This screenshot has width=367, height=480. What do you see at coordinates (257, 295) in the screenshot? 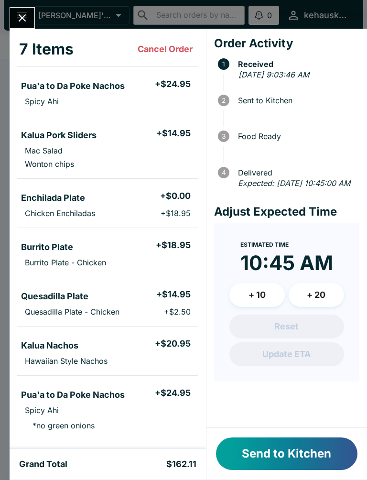
I see `button: + 10` at bounding box center [257, 295].